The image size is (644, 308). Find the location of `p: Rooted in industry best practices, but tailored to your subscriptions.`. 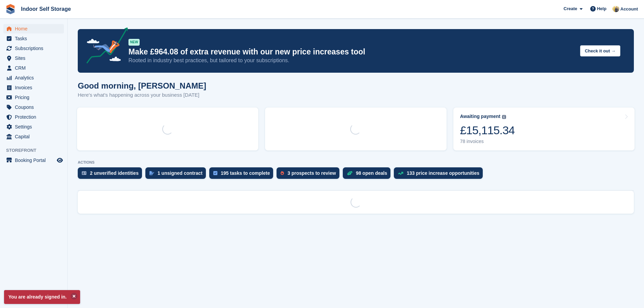

p: Rooted in industry best practices, but tailored to your subscriptions. is located at coordinates (352, 60).